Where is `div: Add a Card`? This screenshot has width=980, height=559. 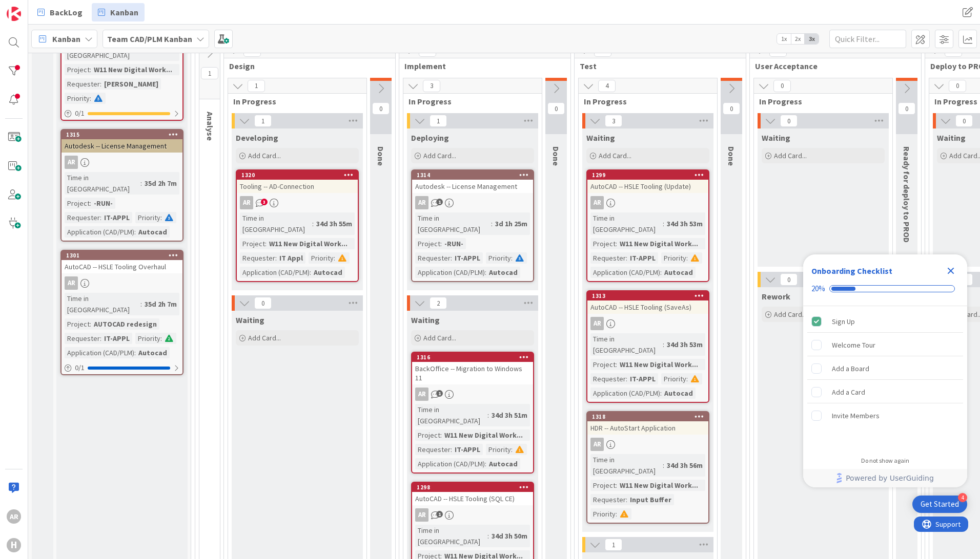 div: Add a Card is located at coordinates (848, 392).